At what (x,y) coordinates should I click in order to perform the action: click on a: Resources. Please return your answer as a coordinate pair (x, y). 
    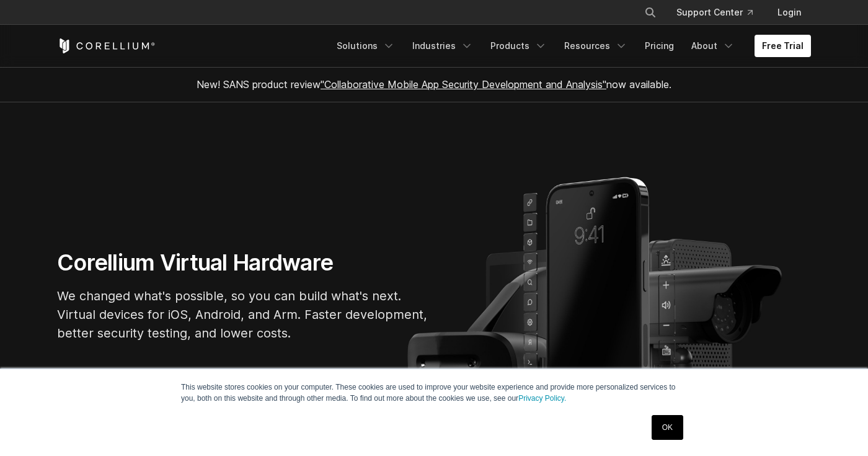
    Looking at the image, I should click on (596, 46).